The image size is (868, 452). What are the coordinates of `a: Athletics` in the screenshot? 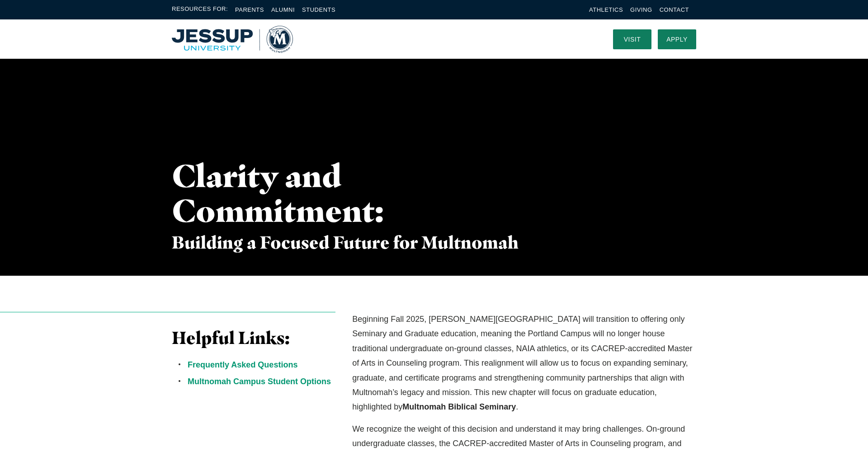 It's located at (606, 9).